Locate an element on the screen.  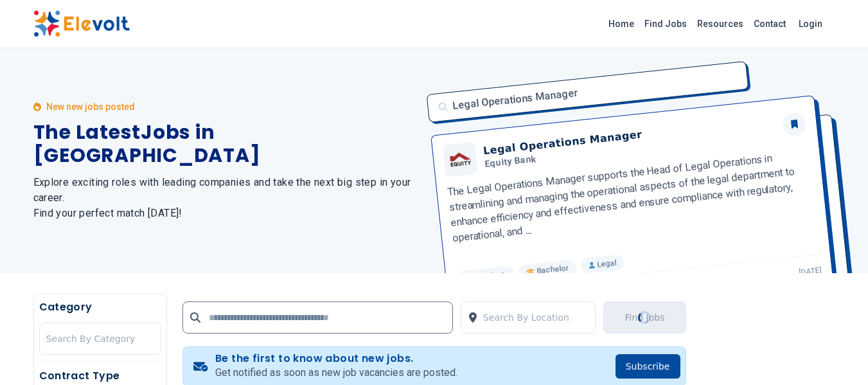
h5: Contract Type is located at coordinates (100, 376).